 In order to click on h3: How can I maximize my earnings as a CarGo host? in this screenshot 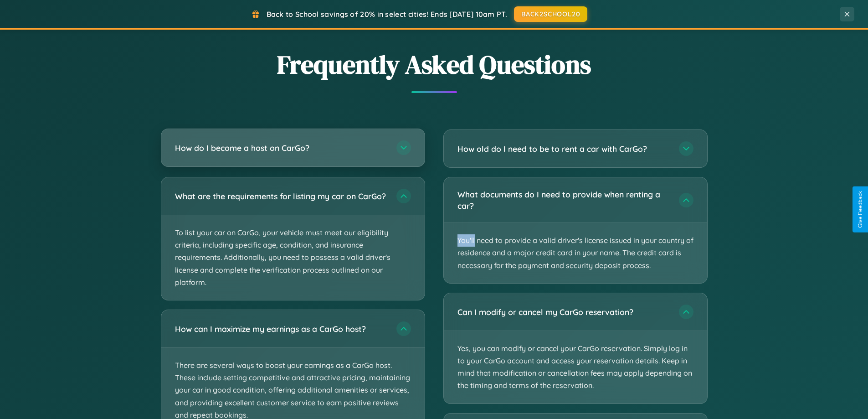, I will do `click(281, 329)`.